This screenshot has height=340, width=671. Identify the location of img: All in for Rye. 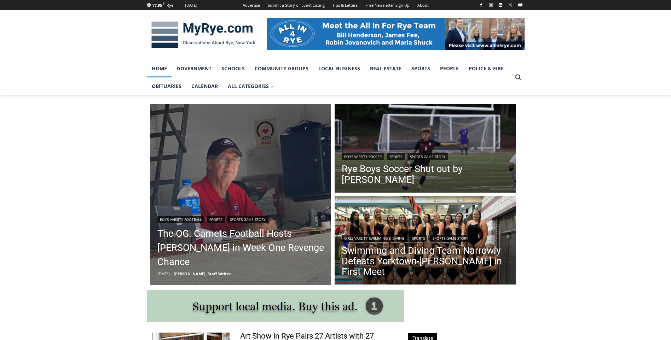
(396, 34).